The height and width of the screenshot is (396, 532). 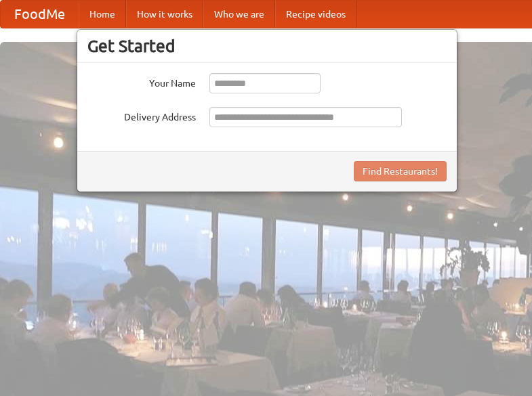 I want to click on a: Recipe videos, so click(x=316, y=15).